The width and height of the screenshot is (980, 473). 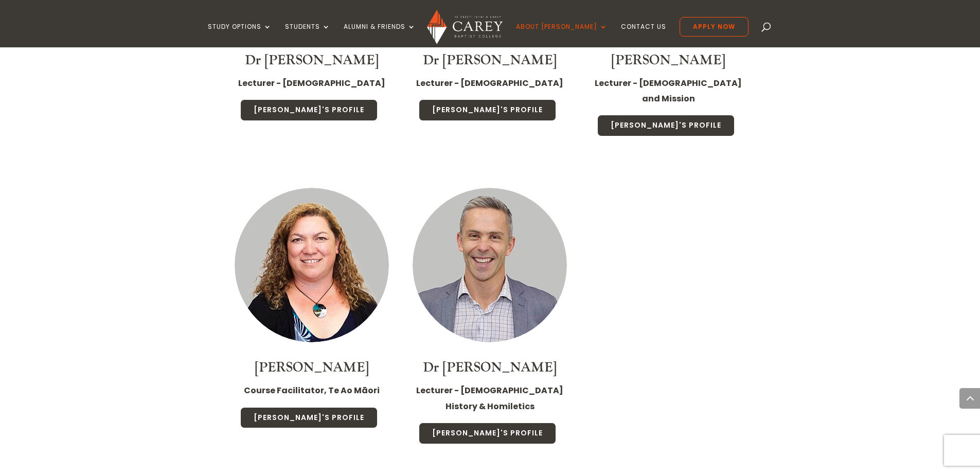 I want to click on a: Staff Thumbnail - Denise Tims, so click(x=312, y=265).